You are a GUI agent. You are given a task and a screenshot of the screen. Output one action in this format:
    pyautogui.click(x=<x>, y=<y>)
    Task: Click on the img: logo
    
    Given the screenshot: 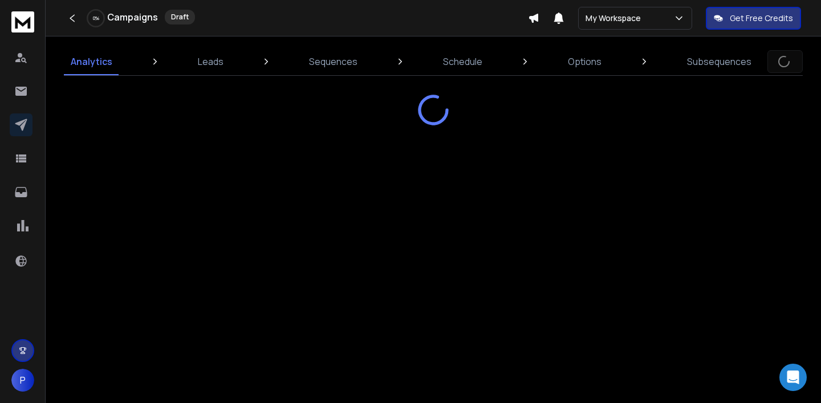 What is the action you would take?
    pyautogui.click(x=23, y=22)
    